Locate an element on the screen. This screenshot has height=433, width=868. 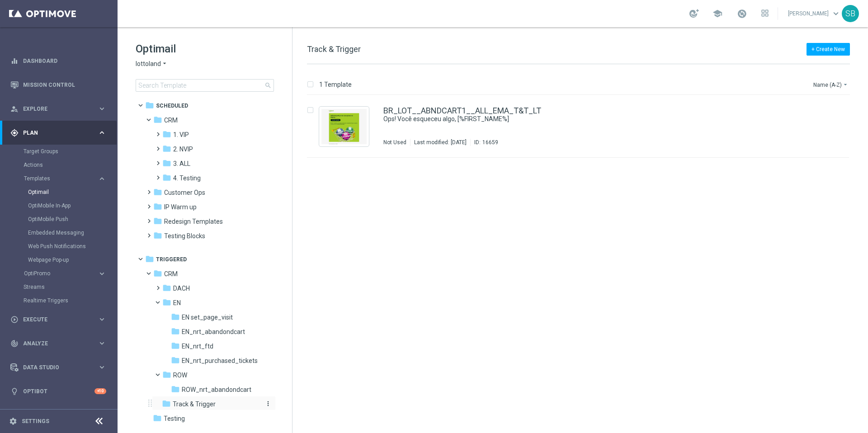
button: Data Studio keyboard_arrow_right is located at coordinates (59, 367).